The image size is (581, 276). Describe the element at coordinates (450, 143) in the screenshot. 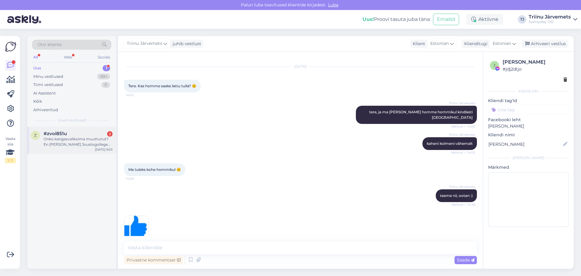

I see `span: kaheni kolmeni vähemalt` at that location.